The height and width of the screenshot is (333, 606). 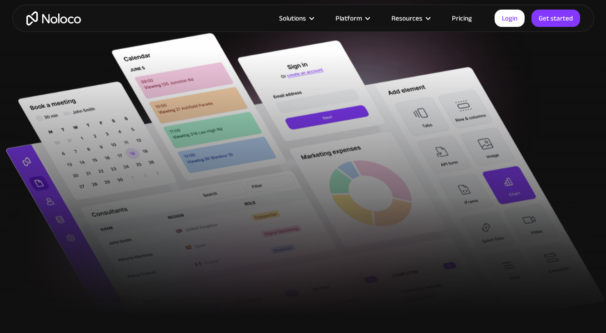 What do you see at coordinates (556, 18) in the screenshot?
I see `a: Get started` at bounding box center [556, 18].